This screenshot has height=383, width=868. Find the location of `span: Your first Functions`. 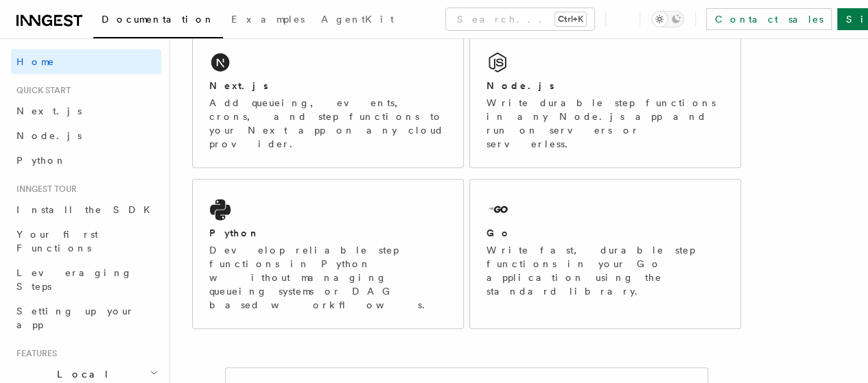

span: Your first Functions is located at coordinates (57, 242).